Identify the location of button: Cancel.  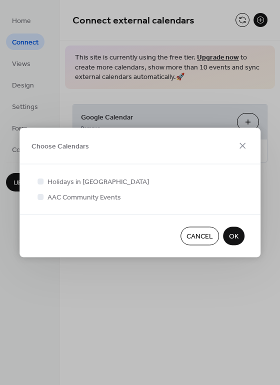
(200, 236).